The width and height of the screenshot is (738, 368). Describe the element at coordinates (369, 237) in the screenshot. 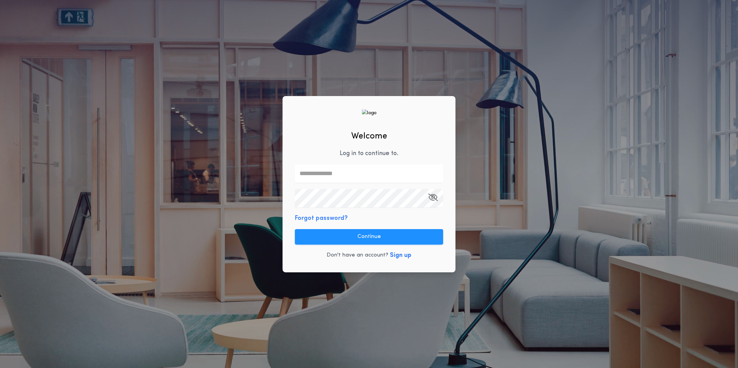

I see `button: Continue` at that location.